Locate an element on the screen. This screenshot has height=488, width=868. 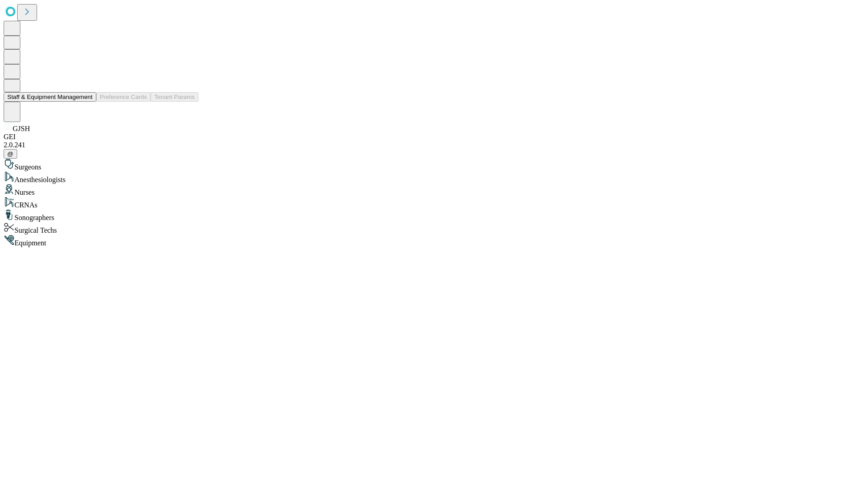
div: Nurses is located at coordinates (434, 190).